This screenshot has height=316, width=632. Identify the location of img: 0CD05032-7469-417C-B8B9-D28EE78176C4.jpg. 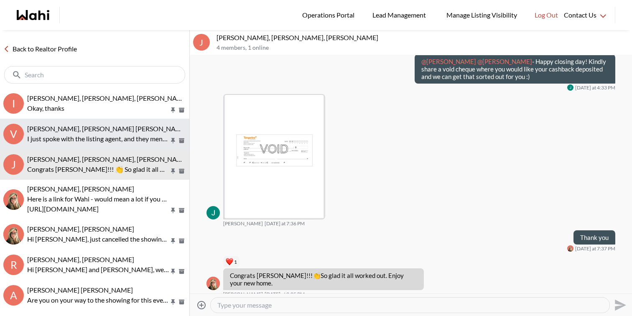
(274, 157).